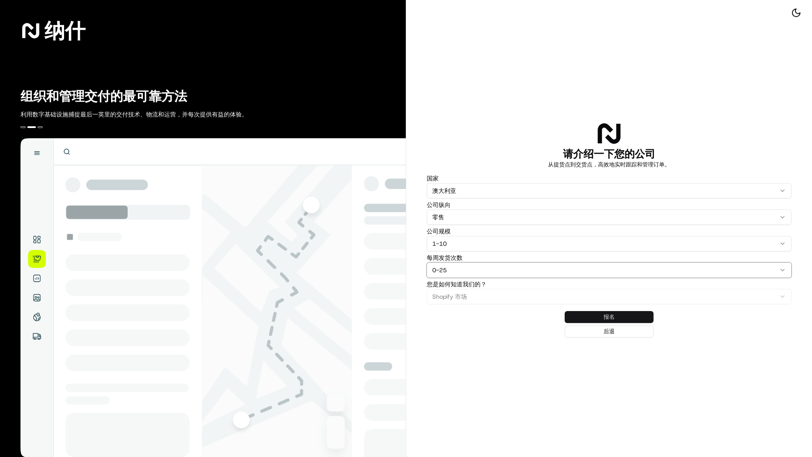  I want to click on font: 每周发货次数, so click(444, 258).